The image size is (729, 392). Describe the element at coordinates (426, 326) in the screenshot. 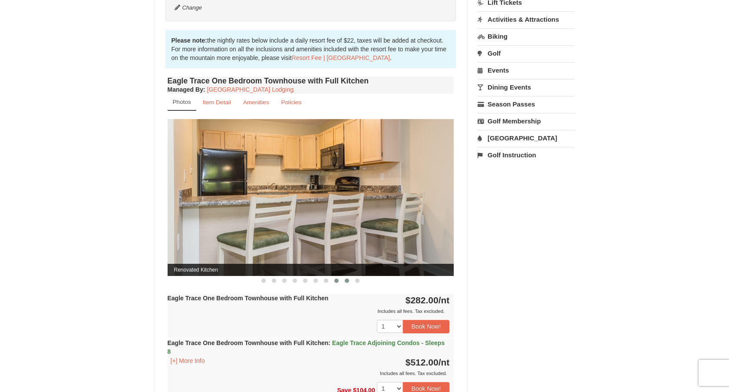

I see `button: Book Now!` at that location.